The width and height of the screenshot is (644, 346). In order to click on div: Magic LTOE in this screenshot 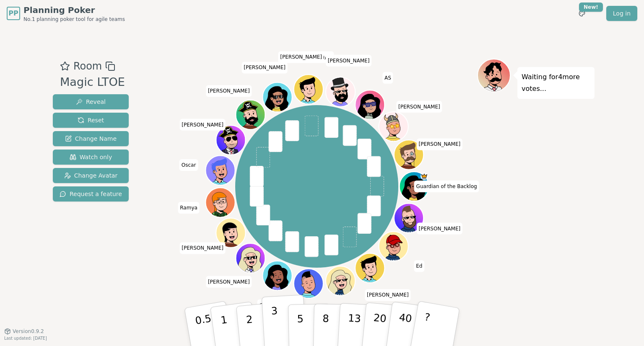, I will do `click(92, 82)`.